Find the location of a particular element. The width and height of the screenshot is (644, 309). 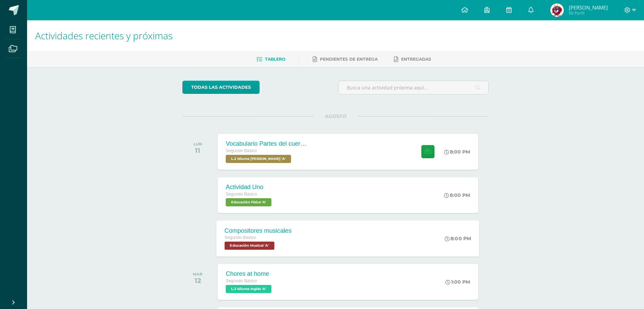

a: Tablero is located at coordinates (270, 59).